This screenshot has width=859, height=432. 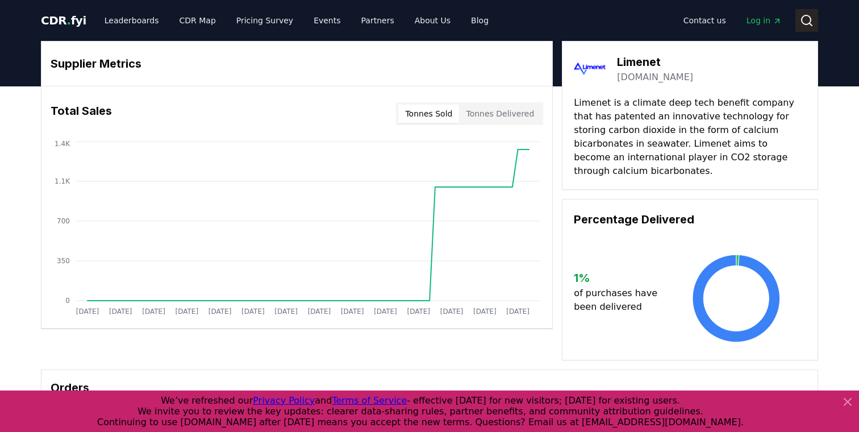 I want to click on h3: Supplier Metrics, so click(x=296, y=64).